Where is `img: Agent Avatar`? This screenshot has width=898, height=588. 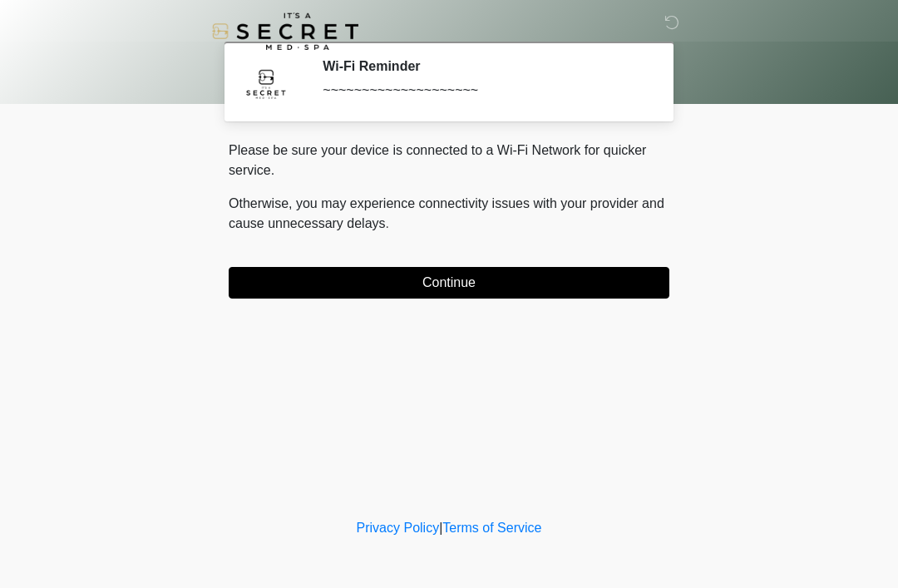 img: Agent Avatar is located at coordinates (266, 83).